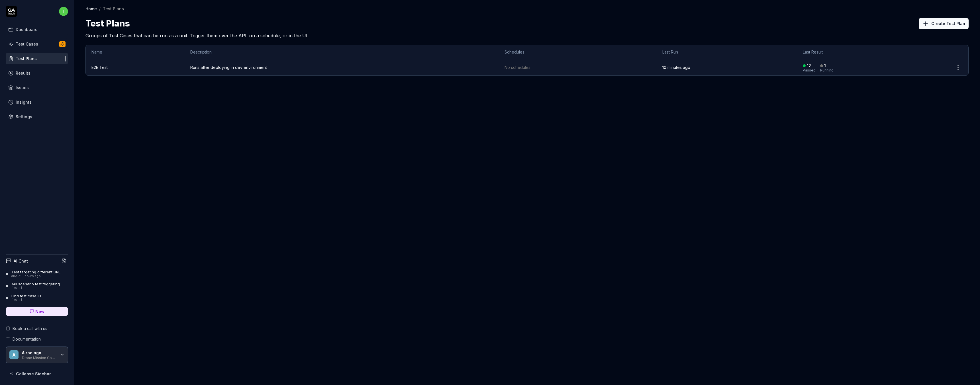 The height and width of the screenshot is (385, 980). Describe the element at coordinates (40, 311) in the screenshot. I see `span: New` at that location.